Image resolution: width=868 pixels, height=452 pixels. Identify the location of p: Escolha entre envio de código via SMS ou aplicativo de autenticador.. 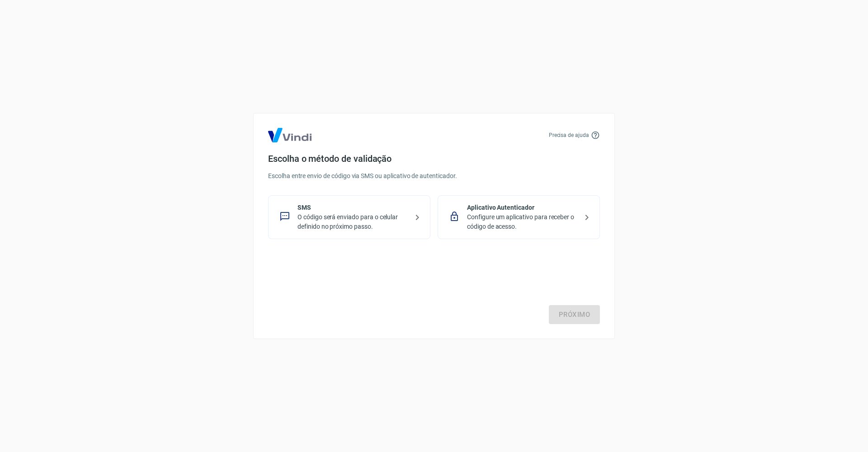
(434, 176).